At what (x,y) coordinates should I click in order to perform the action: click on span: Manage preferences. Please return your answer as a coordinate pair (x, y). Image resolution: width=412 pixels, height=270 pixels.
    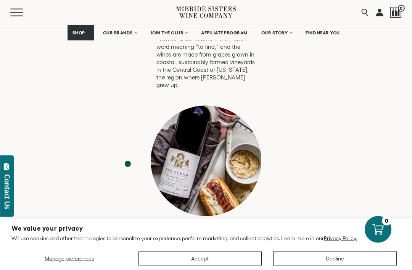
    Looking at the image, I should click on (69, 258).